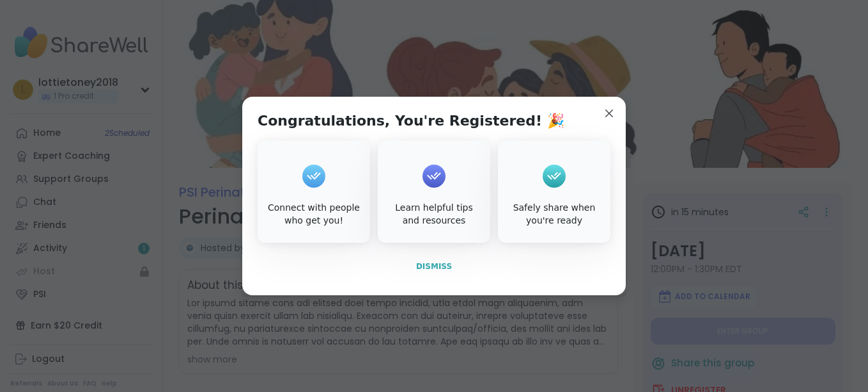 The height and width of the screenshot is (392, 868). Describe the element at coordinates (434, 266) in the screenshot. I see `button: Dismiss` at that location.